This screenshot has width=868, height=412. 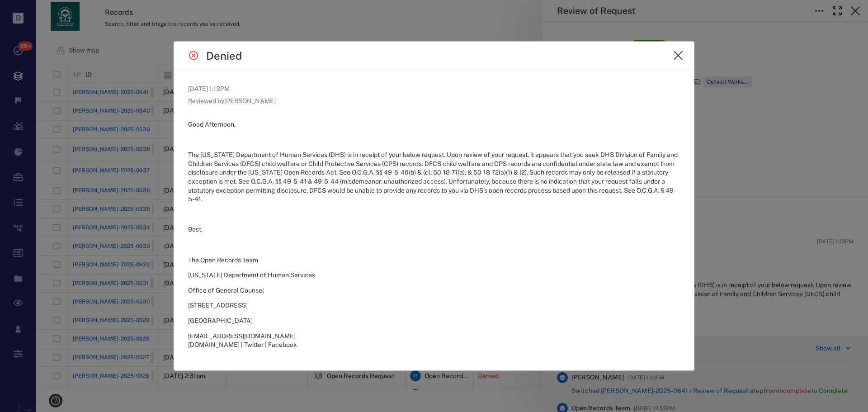 What do you see at coordinates (224, 55) in the screenshot?
I see `h4: Denied` at bounding box center [224, 55].